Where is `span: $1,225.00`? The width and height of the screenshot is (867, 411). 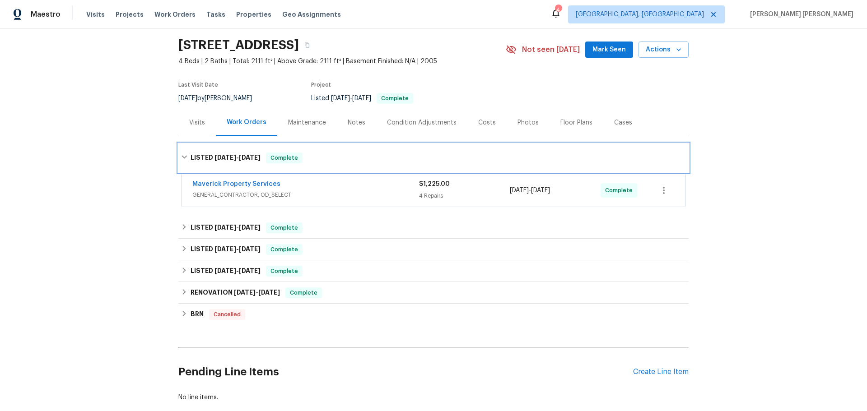
span: $1,225.00 is located at coordinates (434, 184).